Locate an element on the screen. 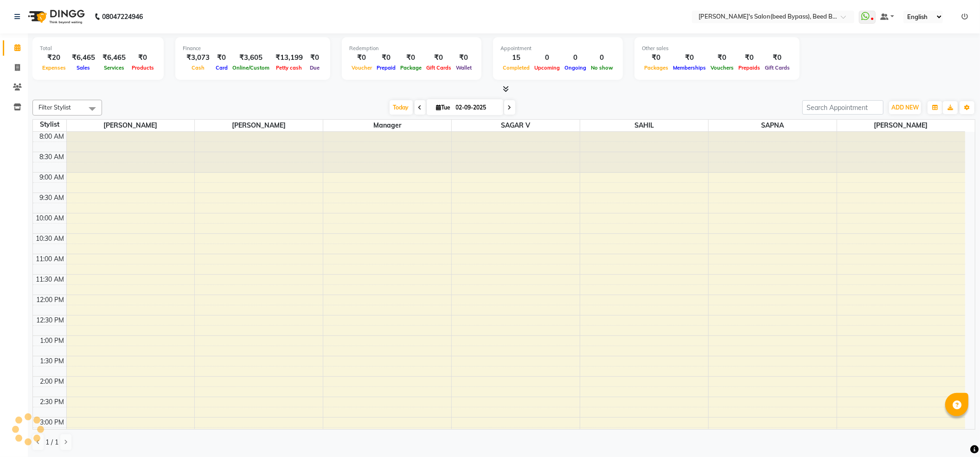 The width and height of the screenshot is (980, 457). span: Ongoing is located at coordinates (575, 68).